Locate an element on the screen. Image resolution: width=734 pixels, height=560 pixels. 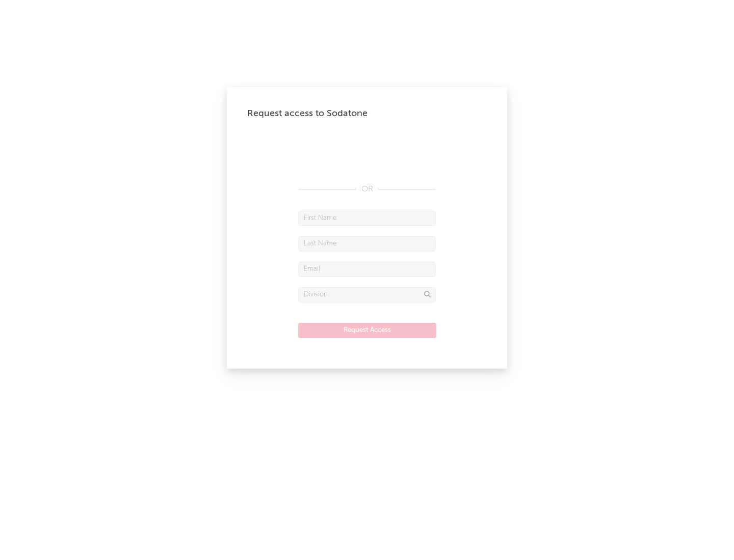
input: Email is located at coordinates (367, 269).